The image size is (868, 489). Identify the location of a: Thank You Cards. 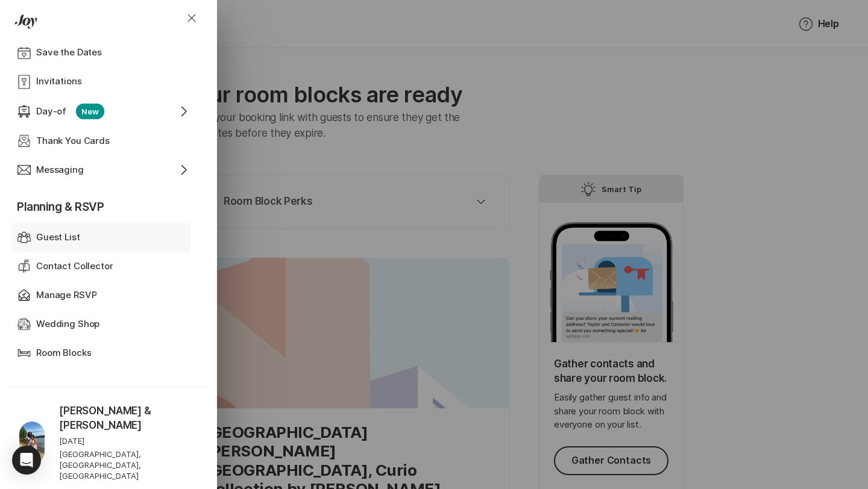
(106, 141).